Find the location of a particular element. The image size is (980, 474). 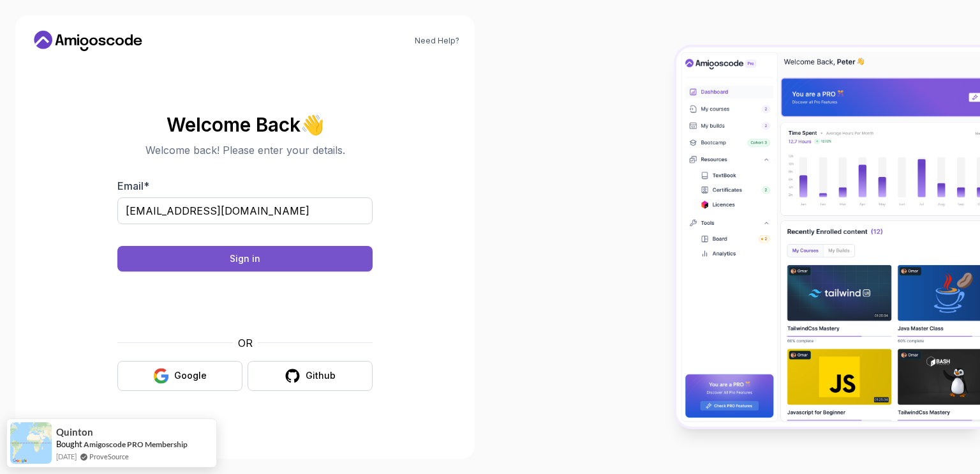

span: Quinton is located at coordinates (75, 431).